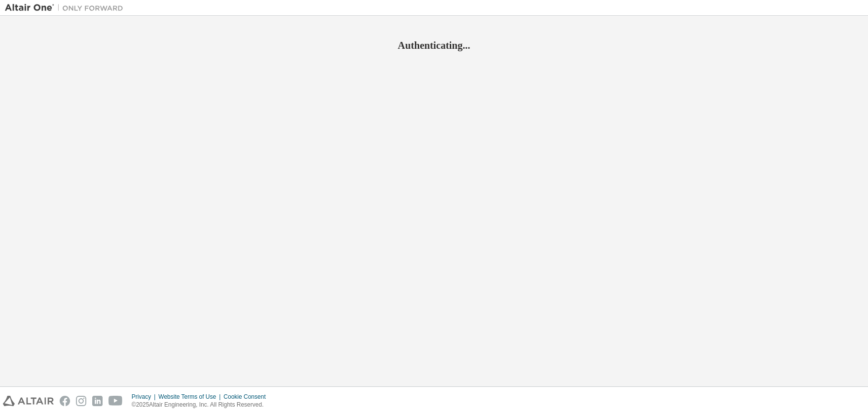 Image resolution: width=868 pixels, height=415 pixels. Describe the element at coordinates (65, 400) in the screenshot. I see `img: facebook.svg` at that location.